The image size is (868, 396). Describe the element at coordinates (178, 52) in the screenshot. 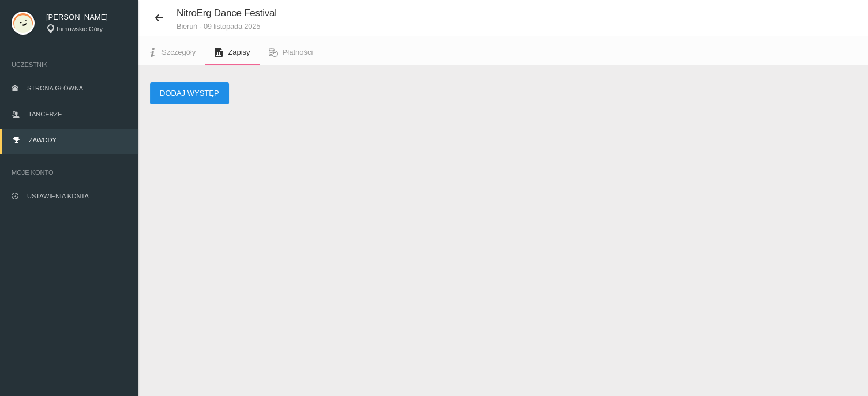

I see `span: Szczegóły` at that location.